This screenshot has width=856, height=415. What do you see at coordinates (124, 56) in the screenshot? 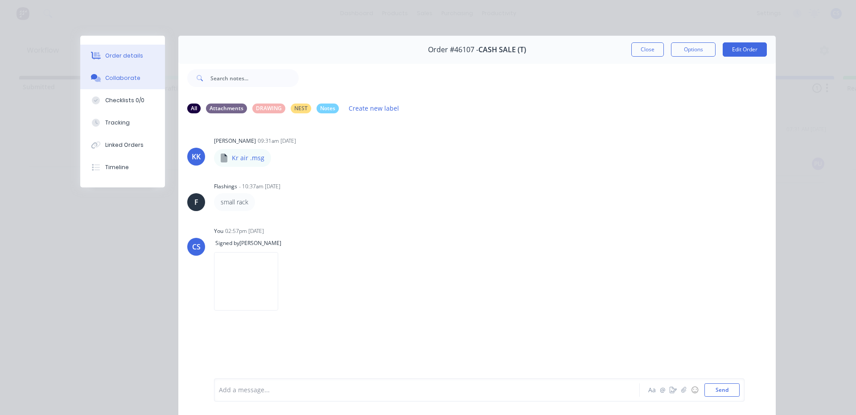
I see `div: Order details` at bounding box center [124, 56].